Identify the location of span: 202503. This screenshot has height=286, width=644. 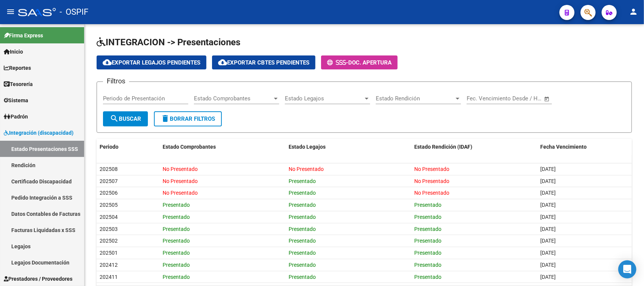
(108, 229).